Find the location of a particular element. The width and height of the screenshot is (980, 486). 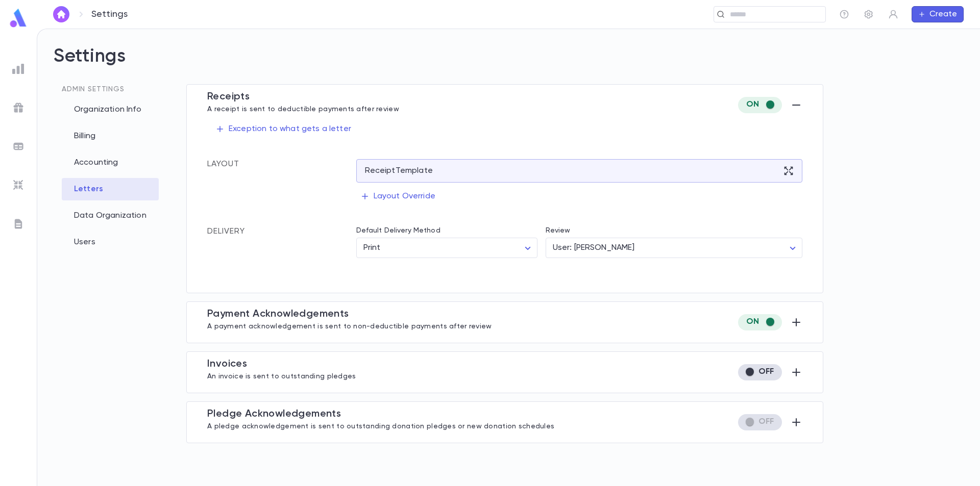

img: imports_grey.530a8a0e642e233f2baf0ef88e8c9fcb.svg is located at coordinates (19, 185).